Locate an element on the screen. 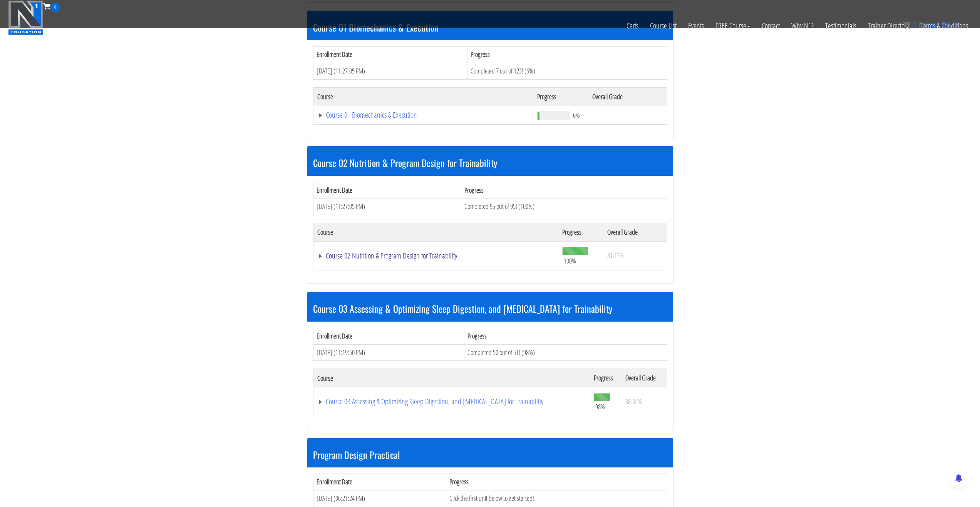 The image size is (980, 507). span: 100% is located at coordinates (570, 261).